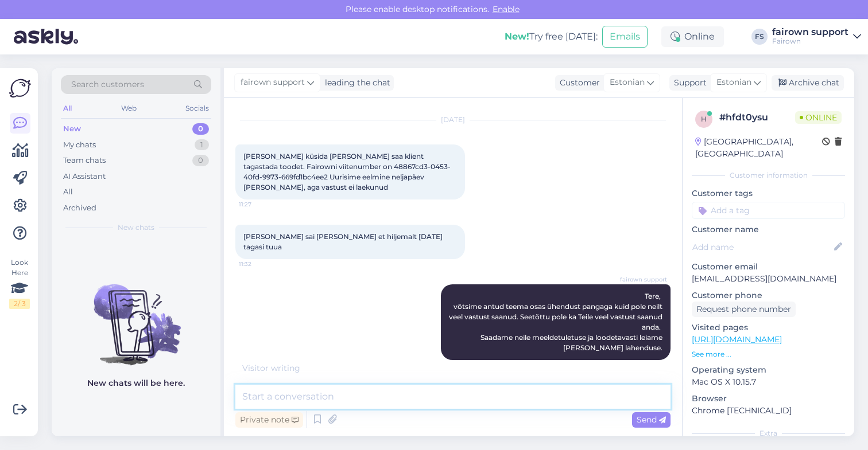 The image size is (868, 450). Describe the element at coordinates (768, 193) in the screenshot. I see `p: Customer tags` at that location.